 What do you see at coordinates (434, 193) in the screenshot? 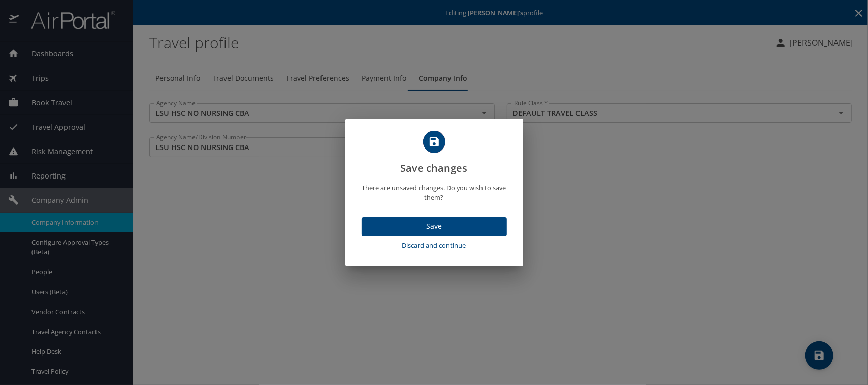
I see `p: There are unsaved changes. Do you wish to save them?` at bounding box center [434, 193].